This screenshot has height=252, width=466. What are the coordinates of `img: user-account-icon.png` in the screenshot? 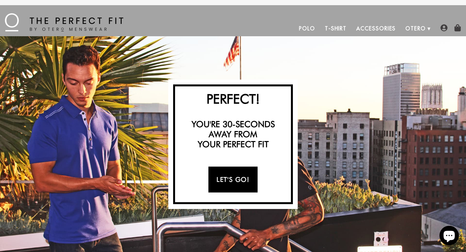 It's located at (444, 28).